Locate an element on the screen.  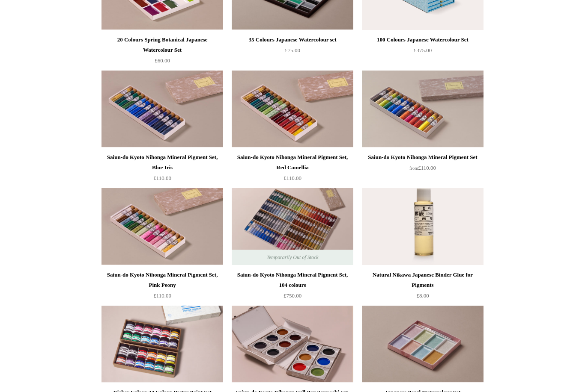
img: Saiun-do Kyoto Nihonga Mineral Pigment Set, 104 colours is located at coordinates (292, 226).